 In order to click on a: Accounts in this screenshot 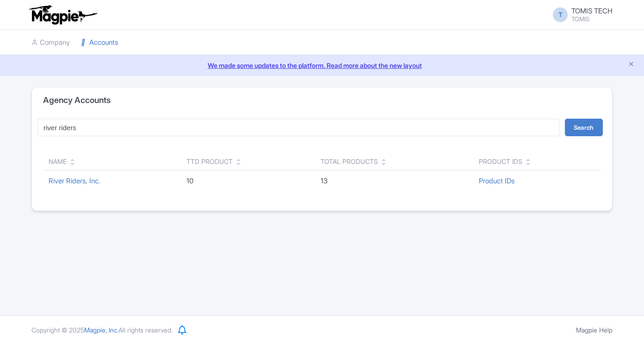, I will do `click(99, 43)`.